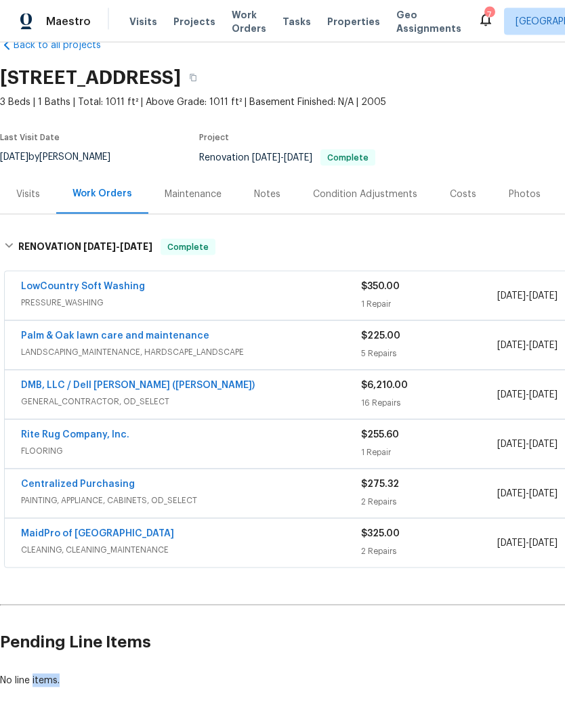  Describe the element at coordinates (429, 354) in the screenshot. I see `div: 5 Repairs` at that location.